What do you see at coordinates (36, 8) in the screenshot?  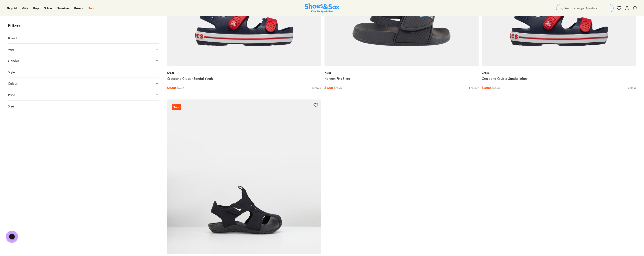 I see `span: Boys` at bounding box center [36, 8].